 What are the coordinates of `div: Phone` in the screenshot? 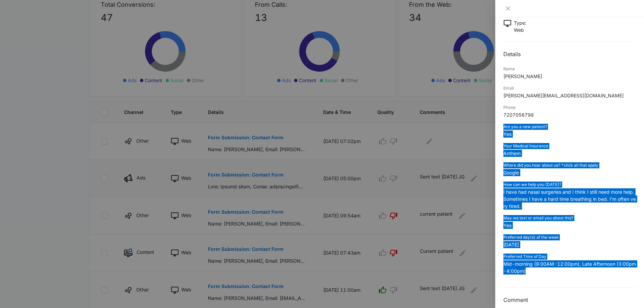 It's located at (569, 107).